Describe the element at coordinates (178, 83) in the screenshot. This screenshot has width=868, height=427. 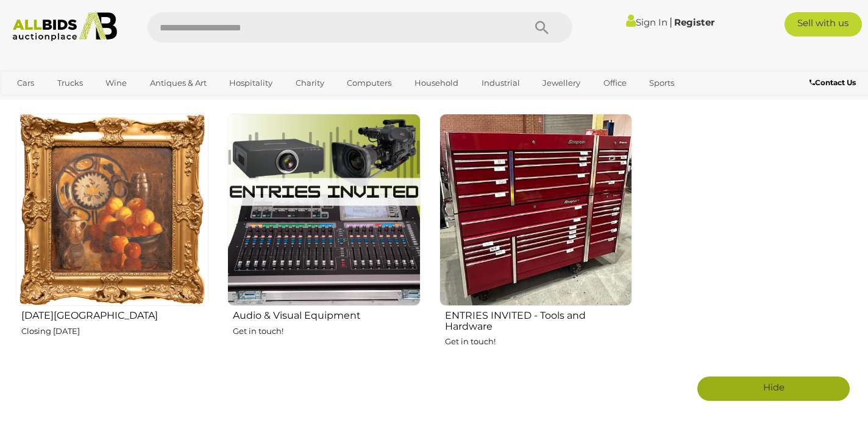
I see `a: Antiques & Art` at that location.